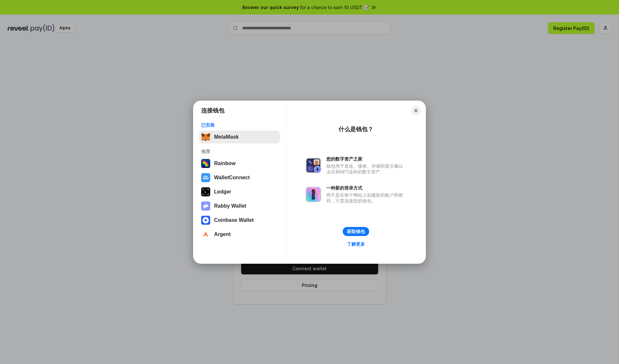 Image resolution: width=619 pixels, height=364 pixels. I want to click on button: Close, so click(416, 110).